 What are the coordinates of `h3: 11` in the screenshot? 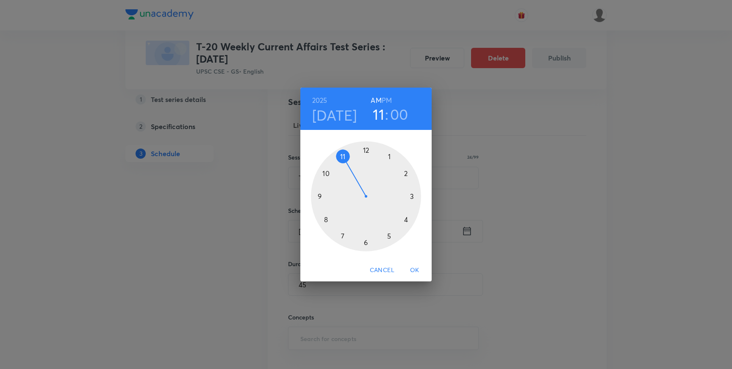 It's located at (378, 114).